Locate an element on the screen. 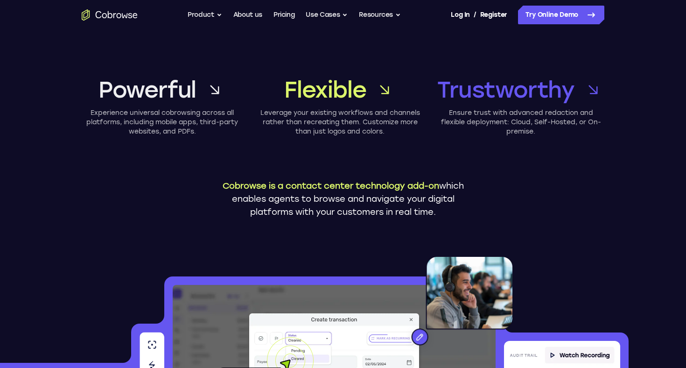  p: Ensure trust with advanced redaction and flexible deployment: Cloud, Self-Hosted, or On-premise. is located at coordinates (521, 122).